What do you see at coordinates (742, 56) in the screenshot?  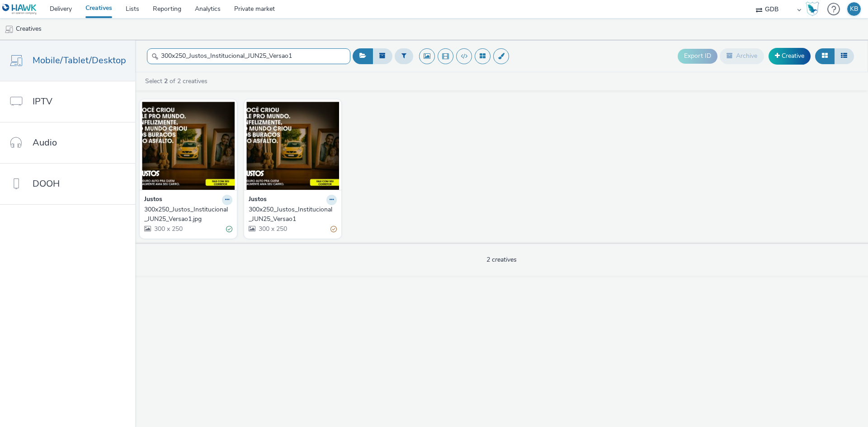 I see `button: Archive` at bounding box center [742, 56].